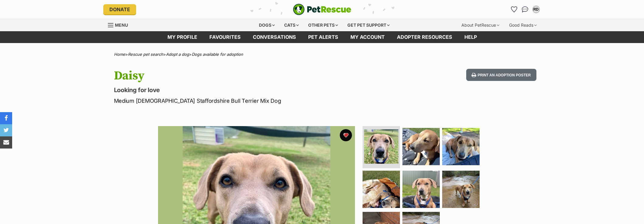 This screenshot has height=224, width=644. What do you see at coordinates (275, 37) in the screenshot?
I see `a: conversations` at bounding box center [275, 37].